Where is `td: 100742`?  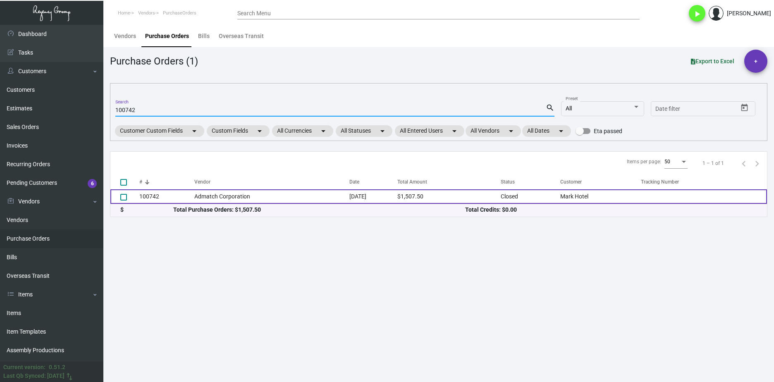
td: 100742 is located at coordinates (167, 196).